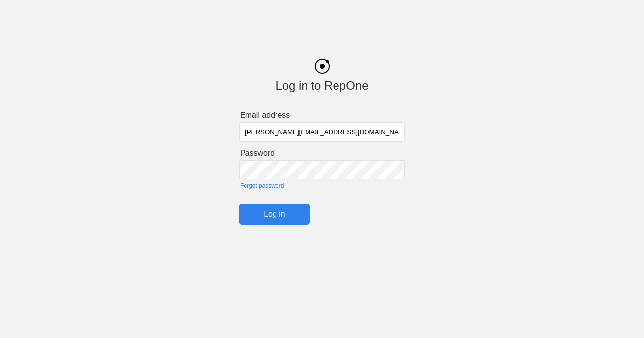 Image resolution: width=644 pixels, height=338 pixels. Describe the element at coordinates (322, 131) in the screenshot. I see `input: name@domain.com` at that location.